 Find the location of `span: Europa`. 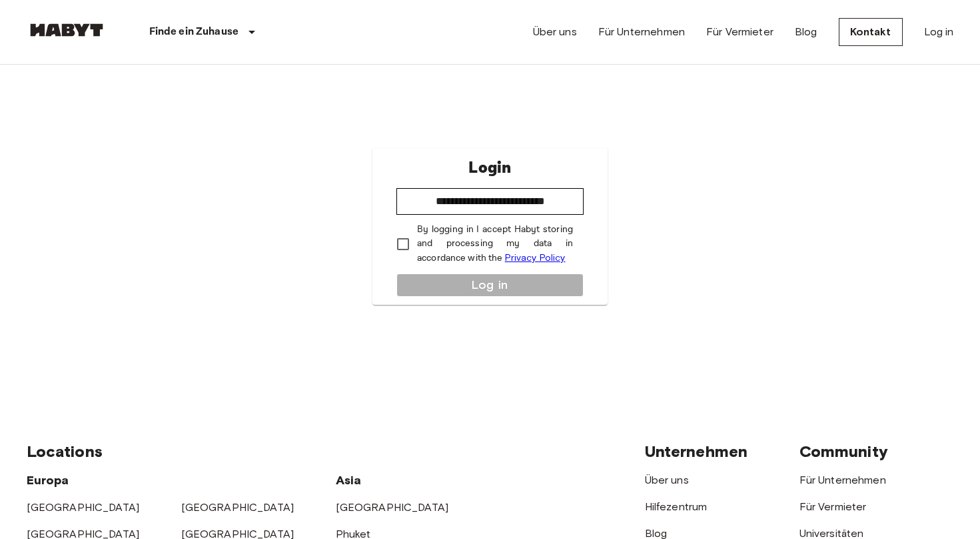

span: Europa is located at coordinates (48, 480).